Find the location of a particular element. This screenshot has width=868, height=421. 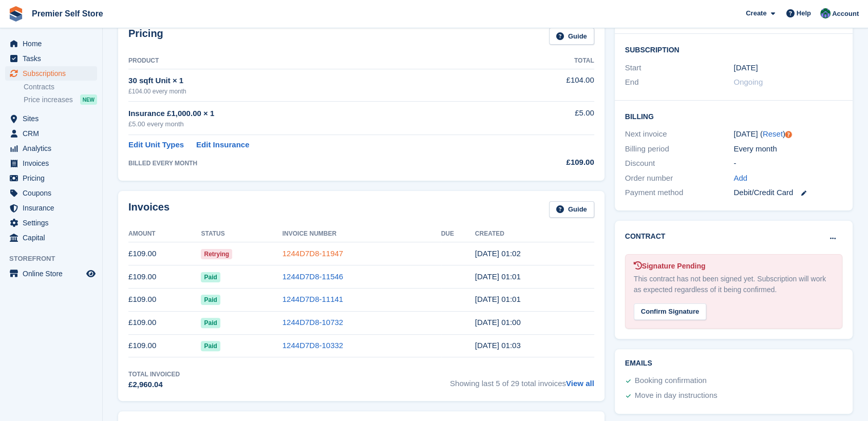

span: Insurance is located at coordinates (53, 208).